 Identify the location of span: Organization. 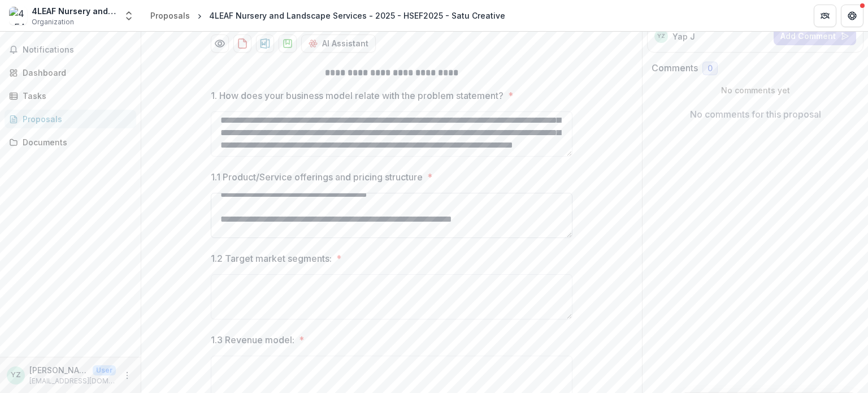
(53, 22).